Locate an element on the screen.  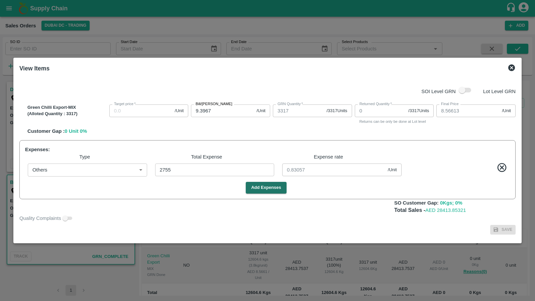
input: 0.0 is located at coordinates (141, 111).